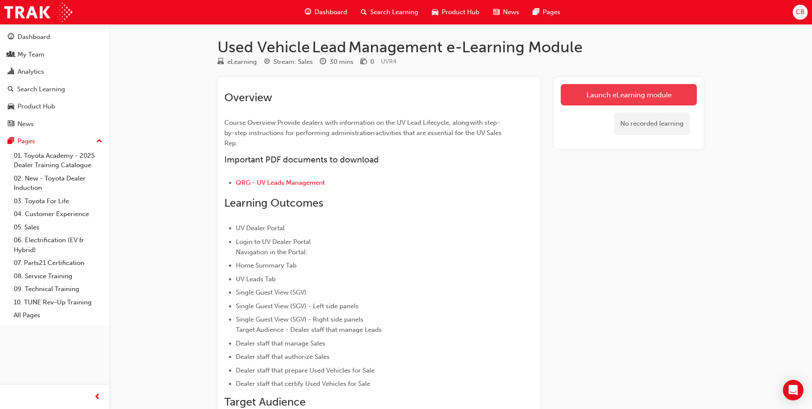  I want to click on a: QRG - UV Leads Management, so click(281, 182).